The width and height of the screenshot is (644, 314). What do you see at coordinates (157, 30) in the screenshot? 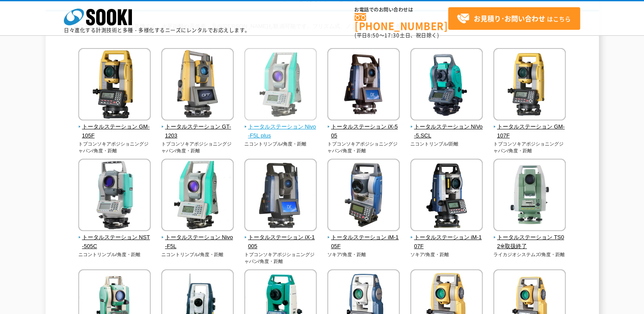
I see `p: 日々進化する計測技術と多種・多様化するニーズにレンタルでお応えします。` at bounding box center [157, 30].